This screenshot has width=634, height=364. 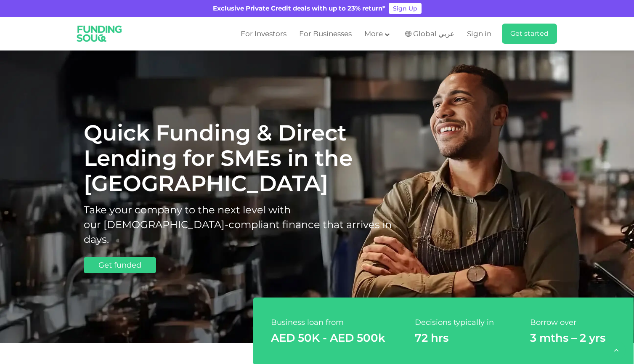 I want to click on div: AED 50K - AED 500k, so click(x=328, y=338).